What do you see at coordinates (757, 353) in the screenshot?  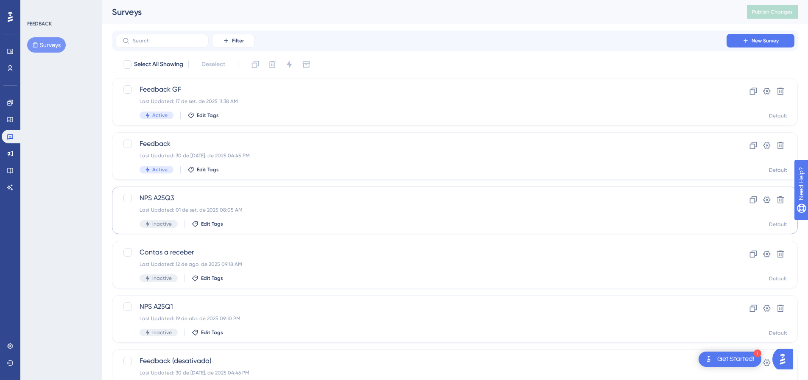 I see `div: 1` at bounding box center [757, 353].